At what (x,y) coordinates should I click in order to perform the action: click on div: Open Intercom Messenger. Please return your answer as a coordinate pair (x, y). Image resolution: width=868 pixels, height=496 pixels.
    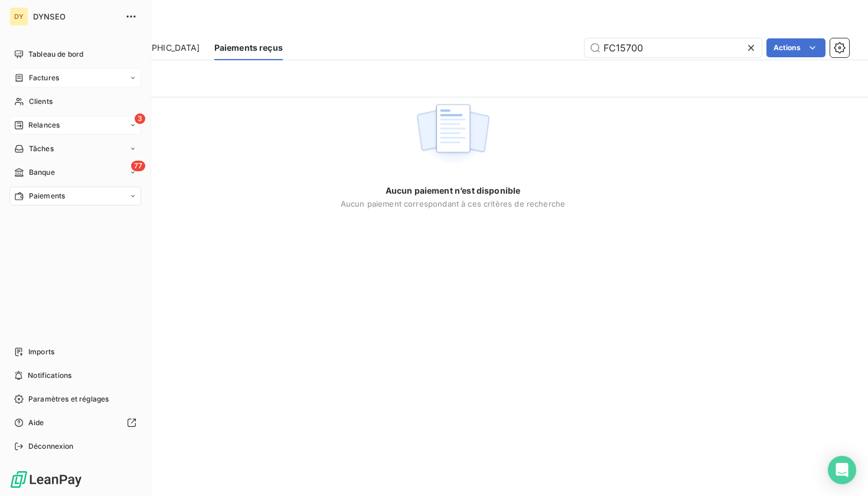
    Looking at the image, I should click on (843, 470).